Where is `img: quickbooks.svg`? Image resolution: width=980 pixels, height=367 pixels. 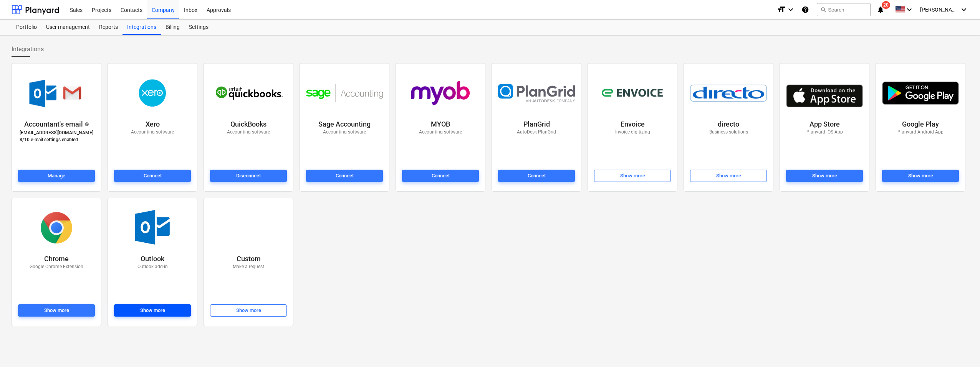 img: quickbooks.svg is located at coordinates (249, 93).